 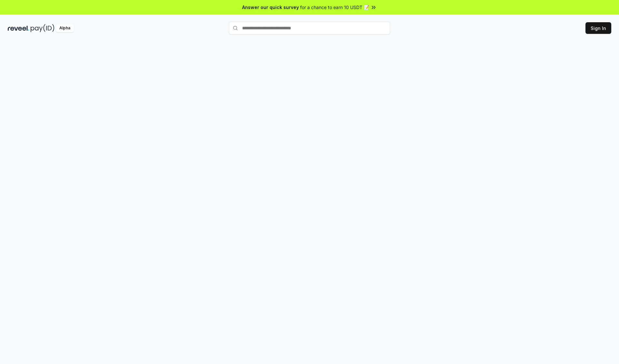 I want to click on div: Alpha, so click(x=65, y=28).